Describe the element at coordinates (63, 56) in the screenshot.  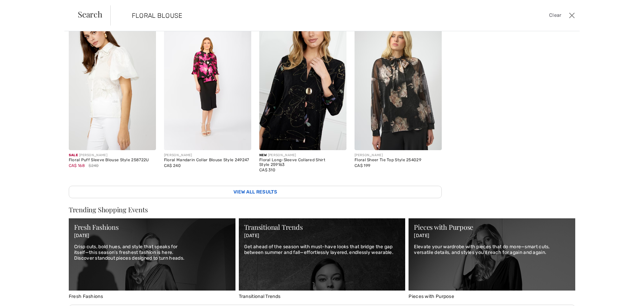
I see `div: Chat started` at that location.